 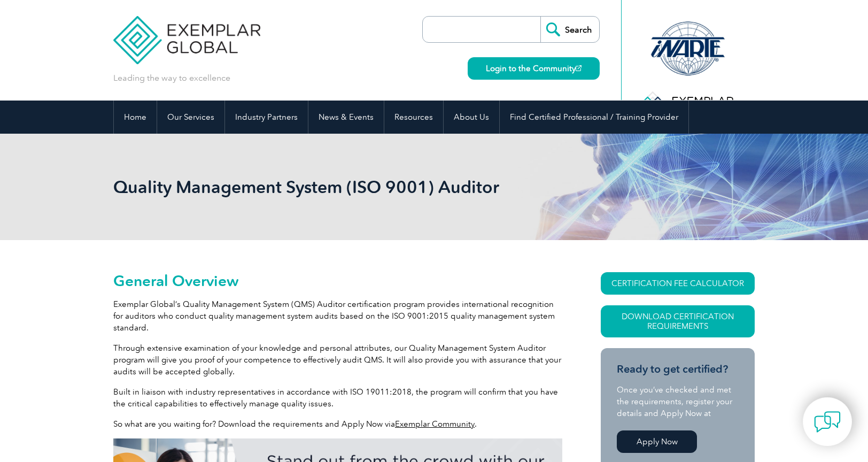 I want to click on a: Industry Partners, so click(x=266, y=117).